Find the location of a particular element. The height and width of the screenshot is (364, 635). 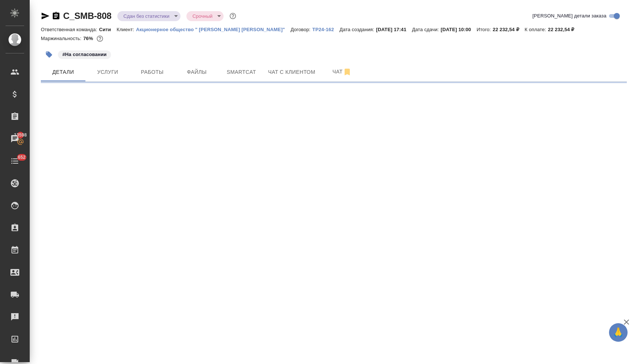

button: Скопировать ссылку для ЯМессенджера is located at coordinates (45, 16).